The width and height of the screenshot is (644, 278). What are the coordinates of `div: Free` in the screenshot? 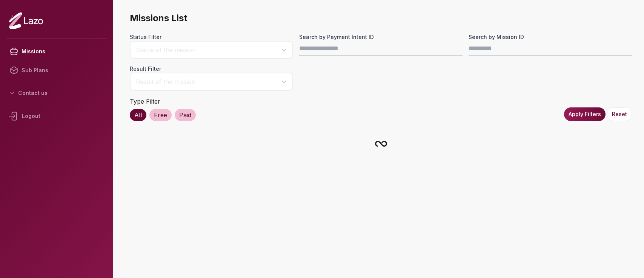 It's located at (160, 115).